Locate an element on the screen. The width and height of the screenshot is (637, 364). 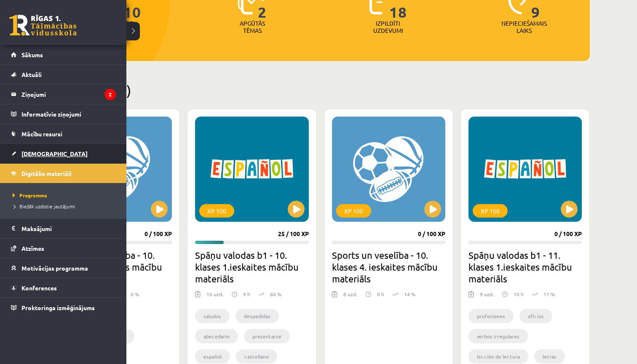
a: Maksājumi is located at coordinates (63, 229).